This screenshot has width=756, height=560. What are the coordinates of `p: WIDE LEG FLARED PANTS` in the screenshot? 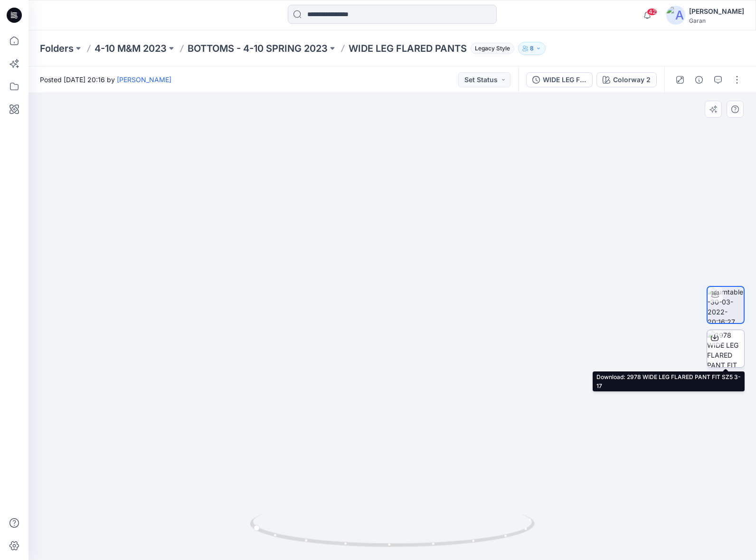 It's located at (408, 49).